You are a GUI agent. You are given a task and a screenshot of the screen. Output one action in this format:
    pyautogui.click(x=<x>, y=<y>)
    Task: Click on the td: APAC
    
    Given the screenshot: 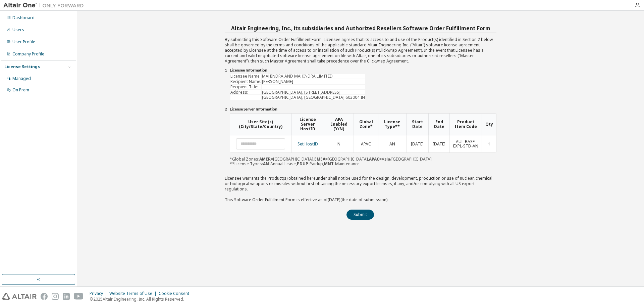 What is the action you would take?
    pyautogui.click(x=366, y=144)
    